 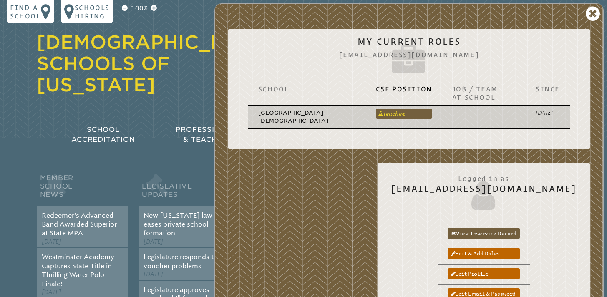 I want to click on p: School, so click(x=307, y=89).